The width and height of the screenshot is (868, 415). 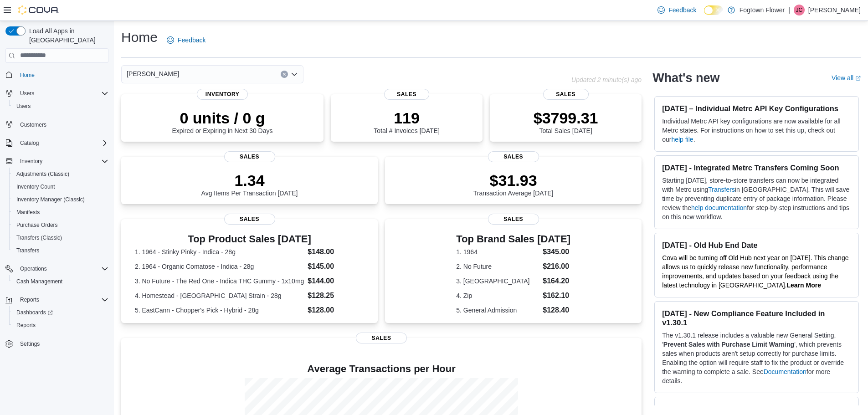 I want to click on strong: Learn More, so click(x=804, y=285).